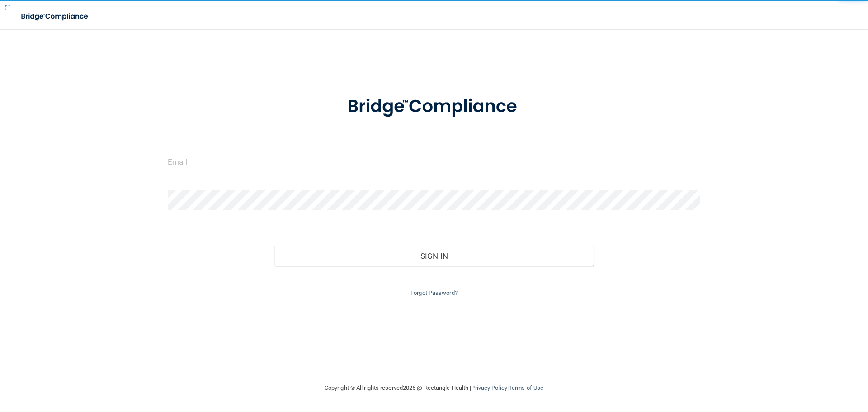 The height and width of the screenshot is (412, 868). What do you see at coordinates (489, 388) in the screenshot?
I see `a: Privacy Policy` at bounding box center [489, 388].